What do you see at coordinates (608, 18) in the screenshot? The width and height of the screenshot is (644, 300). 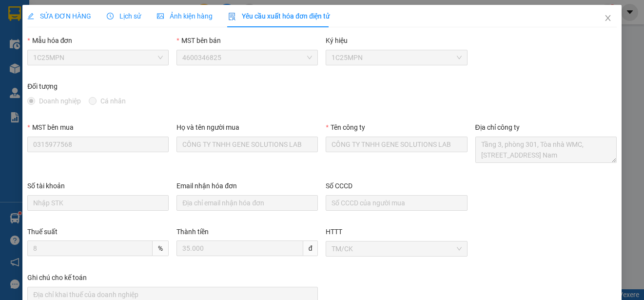 I see `button: Close` at bounding box center [608, 18].